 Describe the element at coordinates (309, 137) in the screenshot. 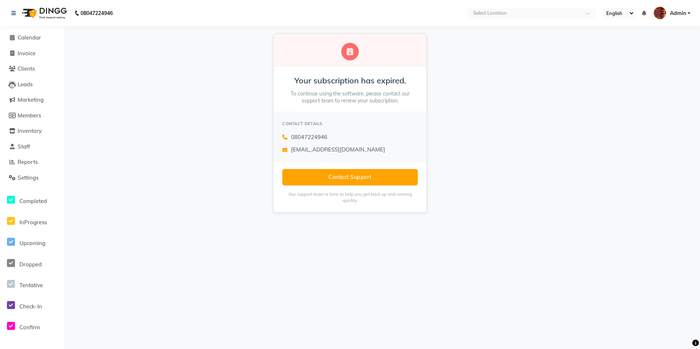

I see `span: 08047224946` at that location.